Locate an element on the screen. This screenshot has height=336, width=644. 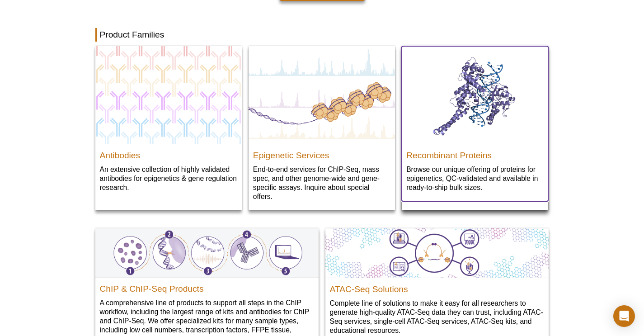
h2: ATAC-Seq Solutions is located at coordinates (437, 287).